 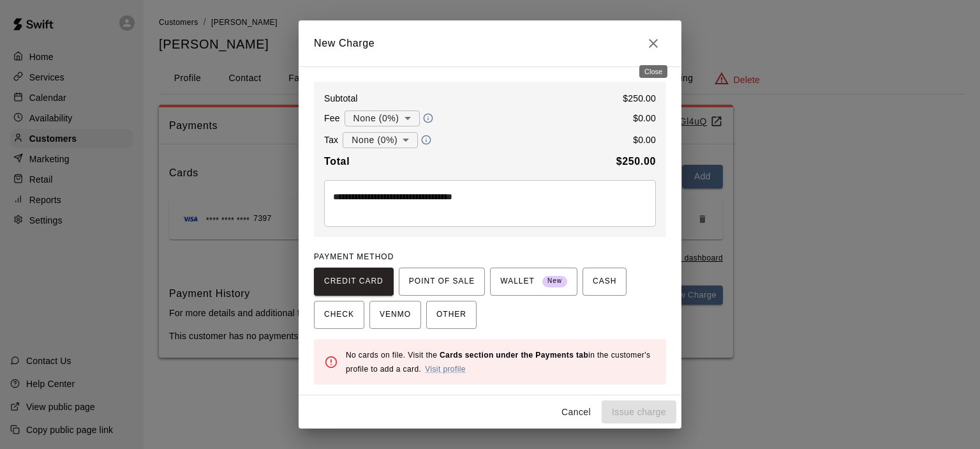 What do you see at coordinates (442, 281) in the screenshot?
I see `button: POINT OF SALE` at bounding box center [442, 281].